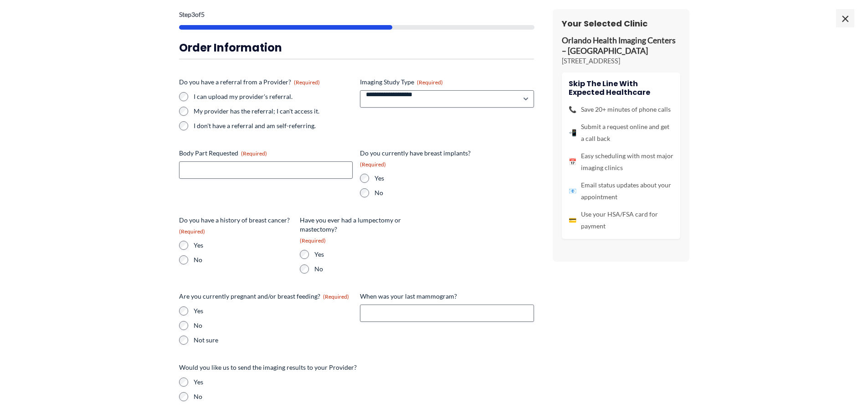 The image size is (868, 419). Describe the element at coordinates (357, 15) in the screenshot. I see `p: Step of` at that location.